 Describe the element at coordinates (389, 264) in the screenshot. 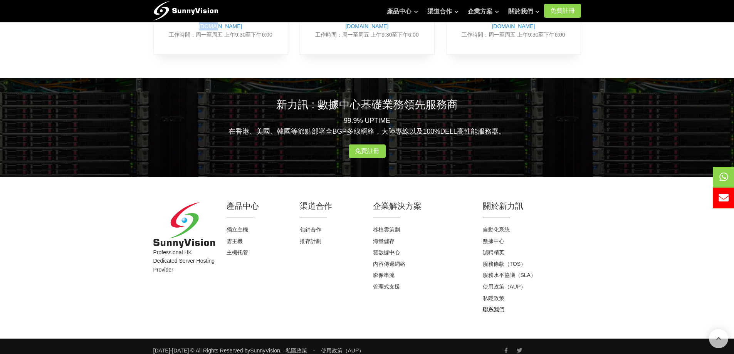

I see `a: 內容傳遞網絡` at that location.